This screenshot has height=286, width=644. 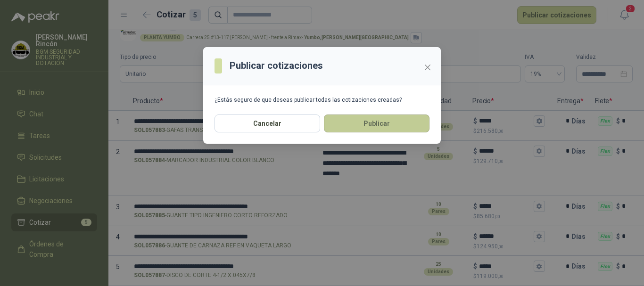 What do you see at coordinates (267, 124) in the screenshot?
I see `button: Cancelar` at bounding box center [267, 124].